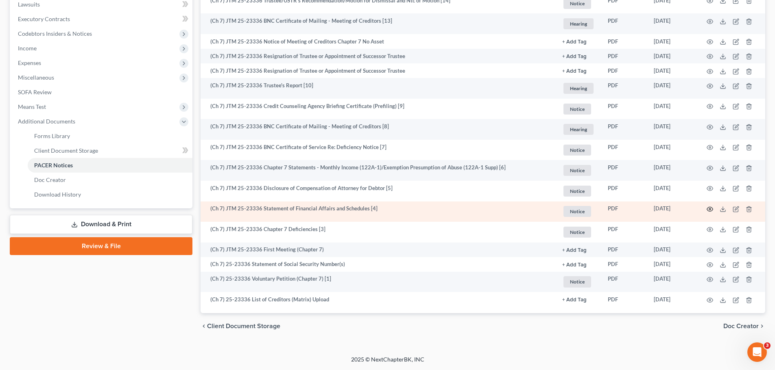  I want to click on span: Download History, so click(57, 194).